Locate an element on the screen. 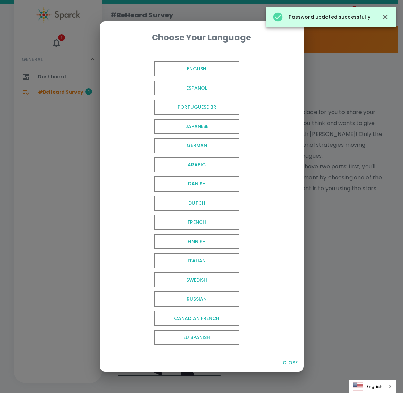 Image resolution: width=403 pixels, height=393 pixels. aside: Language selected: English is located at coordinates (372, 386).